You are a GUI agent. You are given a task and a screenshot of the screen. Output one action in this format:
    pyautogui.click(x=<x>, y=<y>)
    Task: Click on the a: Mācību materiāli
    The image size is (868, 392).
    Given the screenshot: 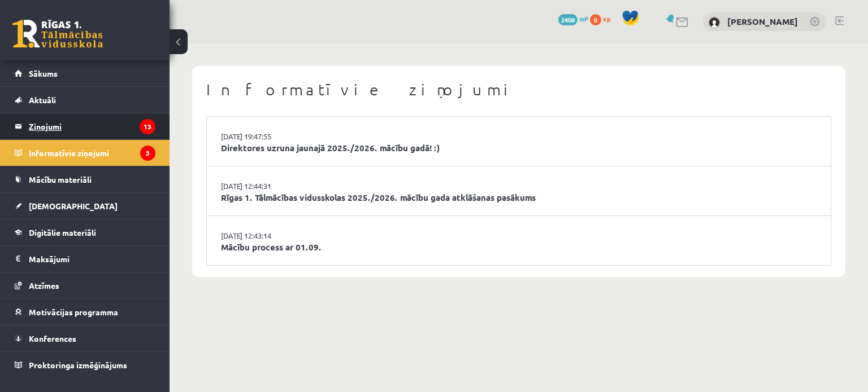 What is the action you would take?
    pyautogui.click(x=85, y=179)
    